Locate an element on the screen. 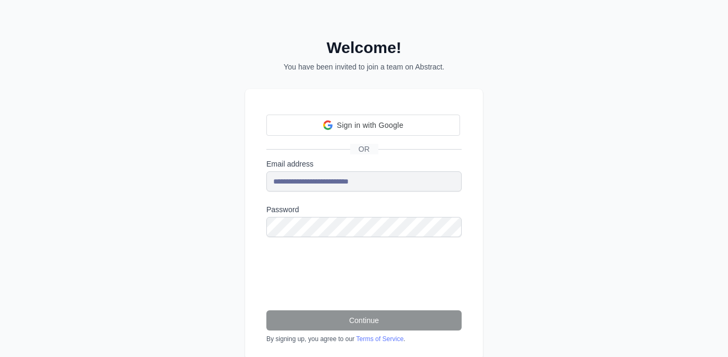  h2: Welcome! is located at coordinates (364, 48).